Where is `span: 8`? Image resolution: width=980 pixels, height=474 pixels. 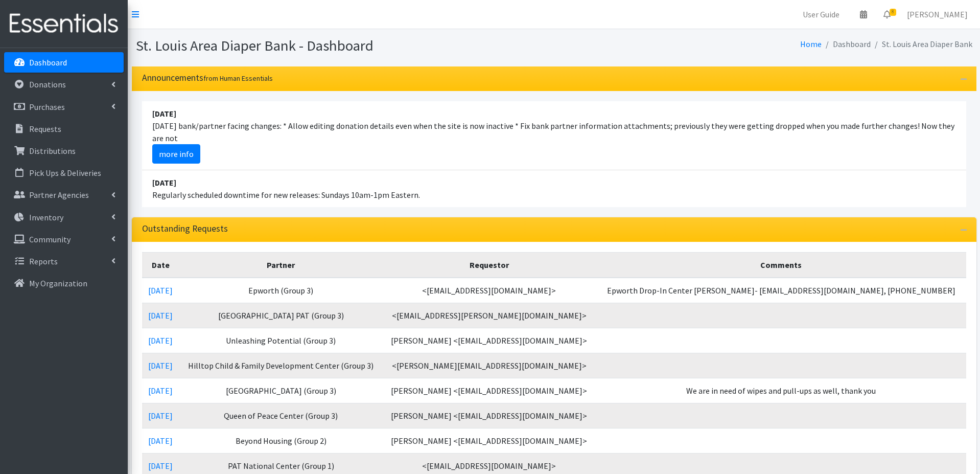 span: 8 is located at coordinates (892, 12).